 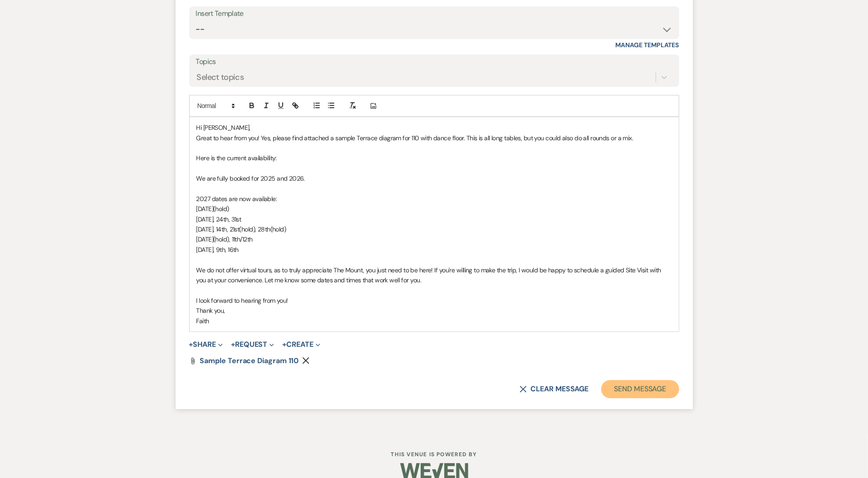 What do you see at coordinates (647, 45) in the screenshot?
I see `a: Manage Templates` at bounding box center [647, 45].